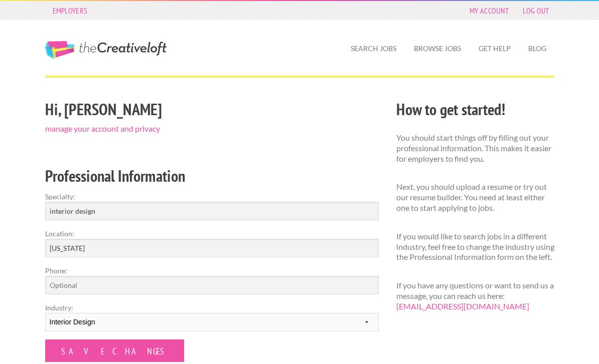 Image resolution: width=599 pixels, height=364 pixels. I want to click on input: e.g. New York, NY, so click(212, 248).